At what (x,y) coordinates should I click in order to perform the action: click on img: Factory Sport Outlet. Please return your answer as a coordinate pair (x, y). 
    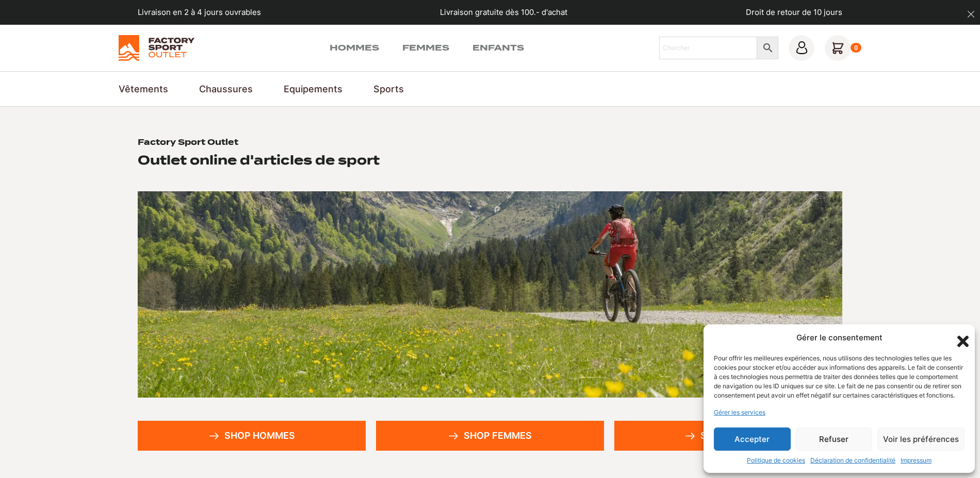
    Looking at the image, I should click on (156, 48).